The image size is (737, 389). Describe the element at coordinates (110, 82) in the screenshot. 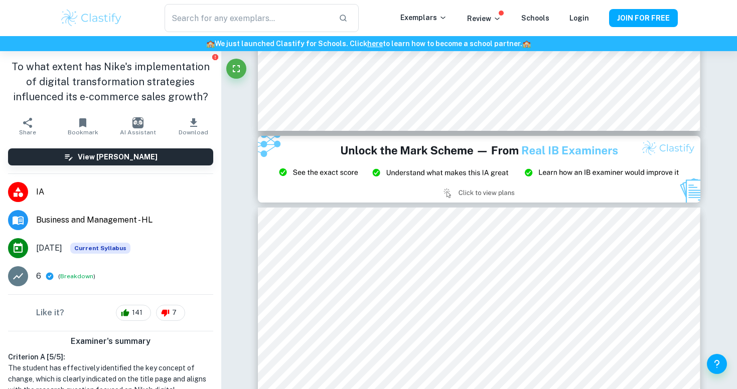

I see `h1: To what extent has Nike's implementation of digital transformation strategies influenced its e-co...` at that location.